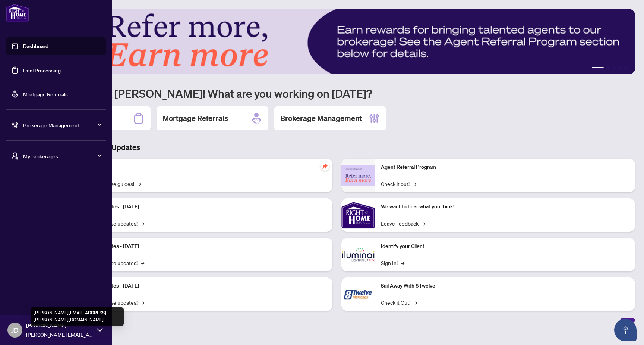 The height and width of the screenshot is (345, 644). I want to click on button: 5, so click(626, 68).